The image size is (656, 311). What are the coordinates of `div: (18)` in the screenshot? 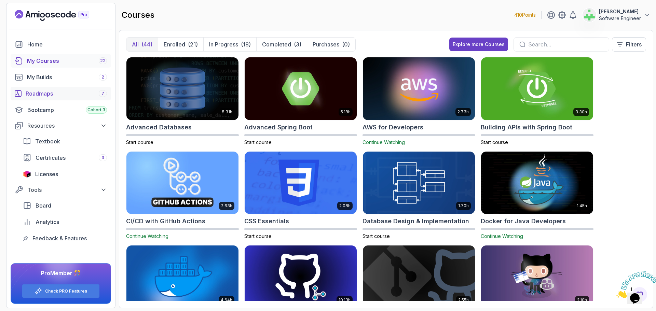 It's located at (246, 44).